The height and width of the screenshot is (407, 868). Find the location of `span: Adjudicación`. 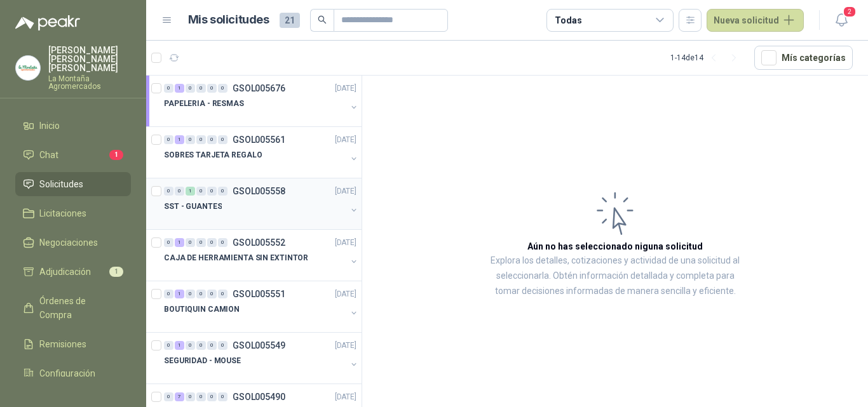

span: Adjudicación is located at coordinates (65, 272).